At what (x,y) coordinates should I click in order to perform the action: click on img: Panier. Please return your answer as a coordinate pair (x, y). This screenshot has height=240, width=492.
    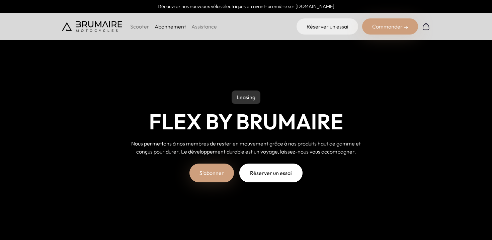
    Looking at the image, I should click on (426, 26).